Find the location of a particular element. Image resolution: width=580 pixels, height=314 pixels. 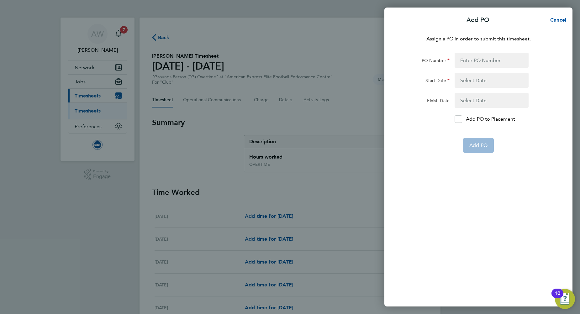

p: Assign a PO in order to submit this timesheet. is located at coordinates (479, 39).